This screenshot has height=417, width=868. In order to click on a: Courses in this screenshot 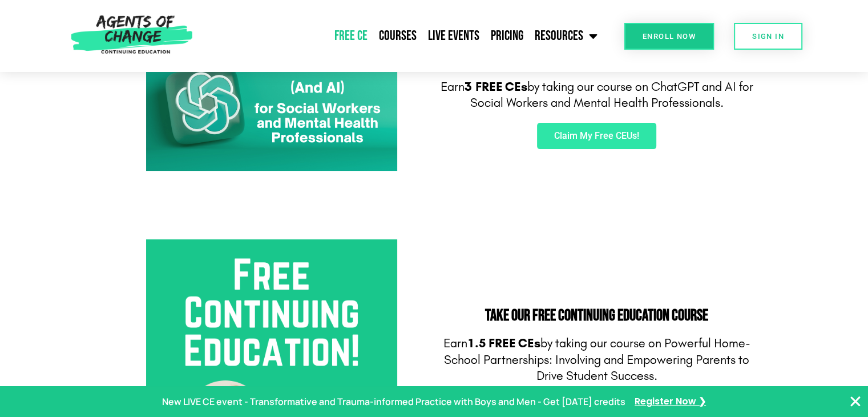, I will do `click(397, 36)`.